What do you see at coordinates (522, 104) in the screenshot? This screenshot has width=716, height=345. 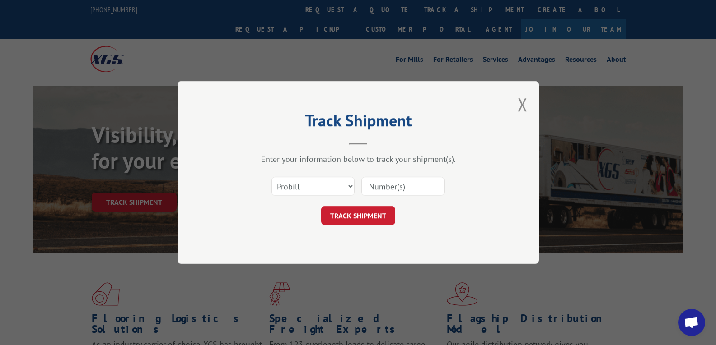 I see `button: Close modal` at bounding box center [522, 104].